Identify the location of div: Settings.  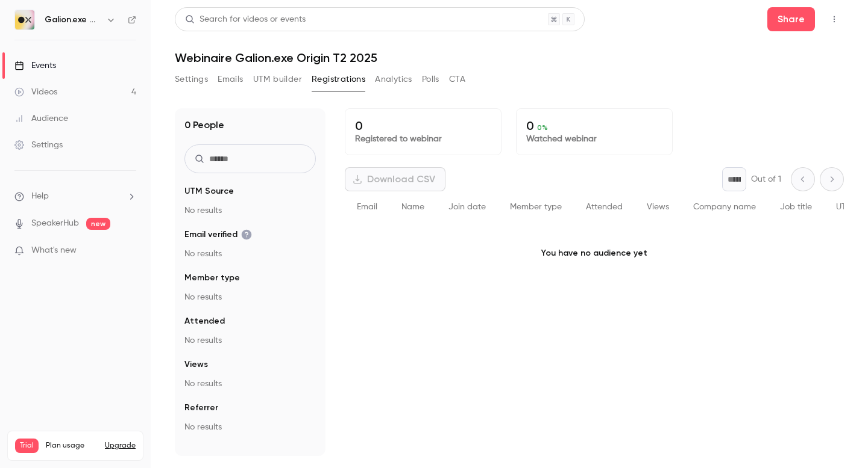
(39, 145).